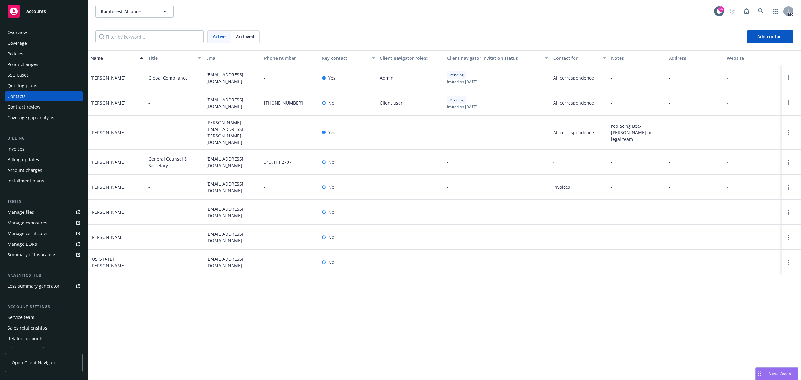 Image resolution: width=801 pixels, height=380 pixels. I want to click on button: Address, so click(695, 58).